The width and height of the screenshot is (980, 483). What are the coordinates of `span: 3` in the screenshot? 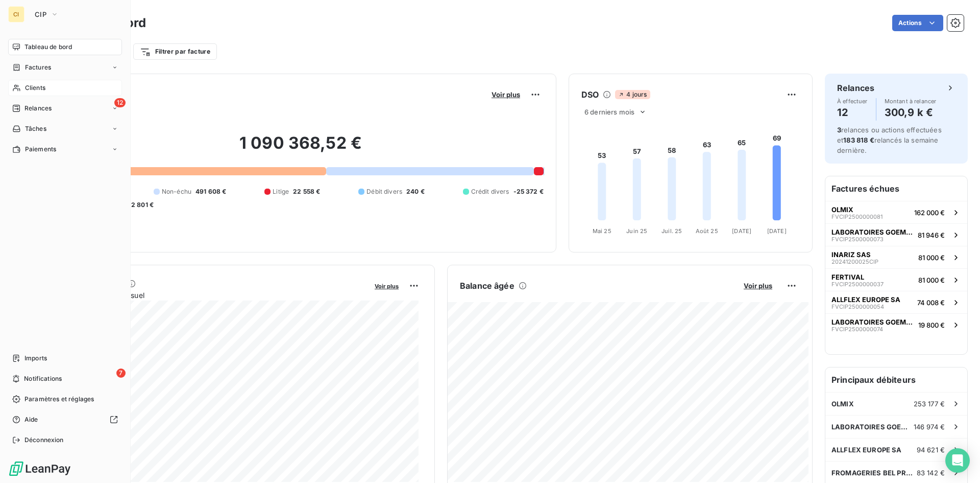 It's located at (839, 130).